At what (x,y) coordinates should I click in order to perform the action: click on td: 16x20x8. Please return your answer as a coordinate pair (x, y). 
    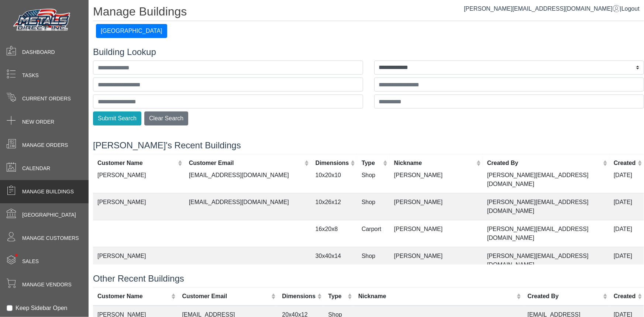
    Looking at the image, I should click on (334, 233).